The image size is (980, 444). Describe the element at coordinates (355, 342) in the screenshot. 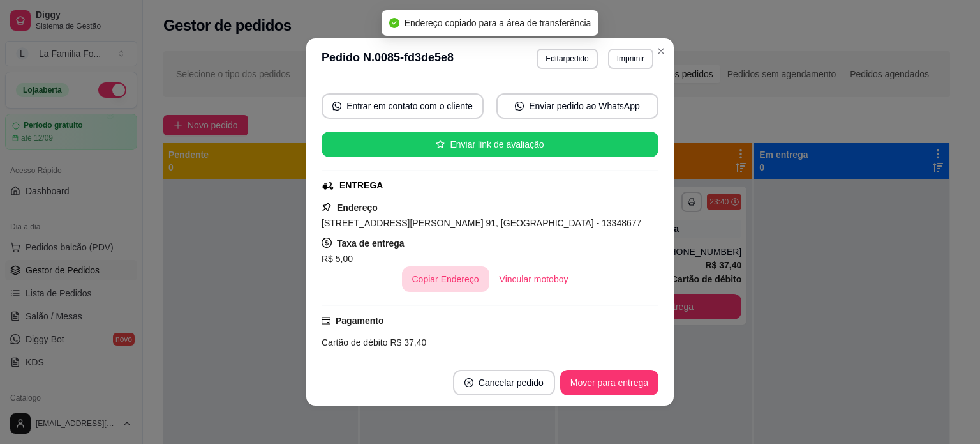

I see `span: Cartão de débito` at that location.